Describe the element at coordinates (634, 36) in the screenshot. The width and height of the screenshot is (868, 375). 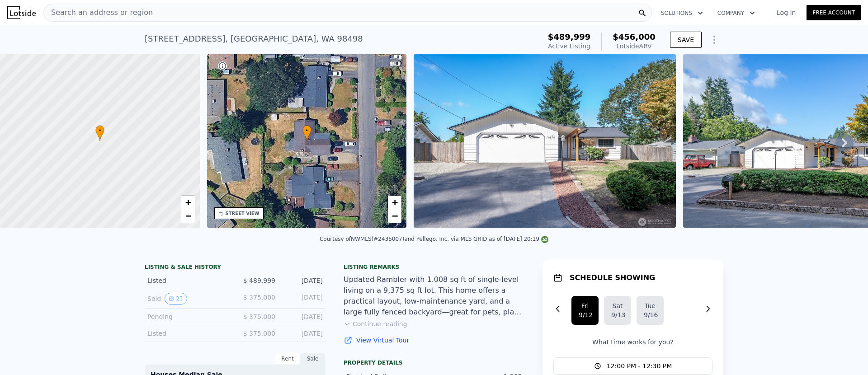
I see `span: $456,000` at that location.